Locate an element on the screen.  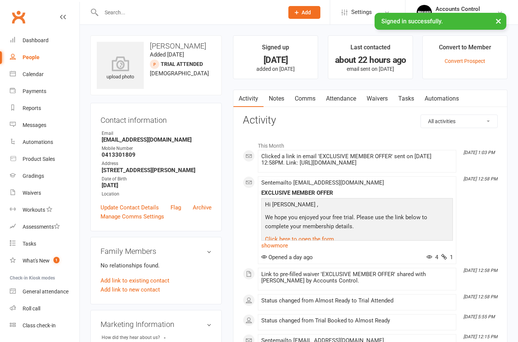
div: What's New is located at coordinates (36, 260).